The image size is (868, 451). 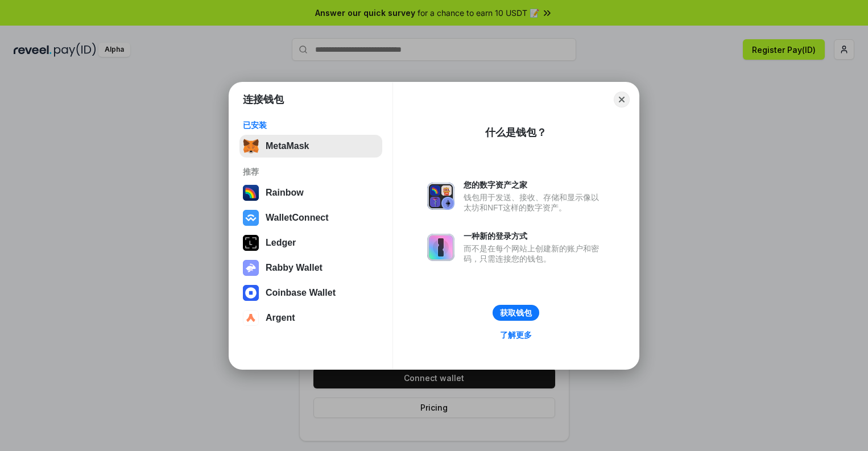 What do you see at coordinates (311, 218) in the screenshot?
I see `button: WalletConnect` at bounding box center [311, 218].